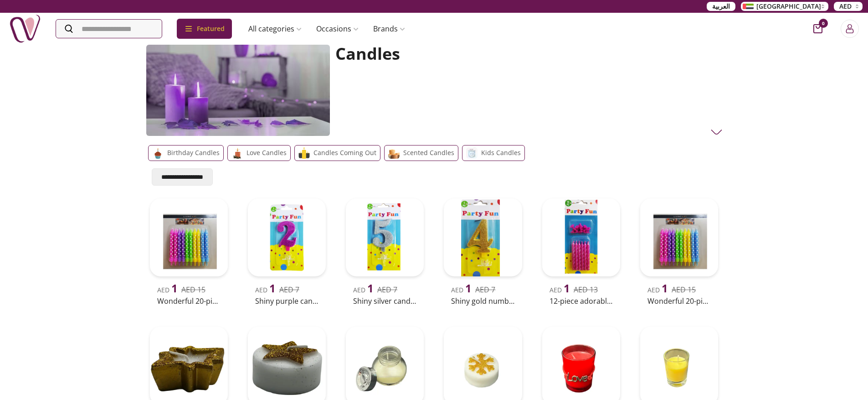  What do you see at coordinates (429, 153) in the screenshot?
I see `p: Scented candles` at bounding box center [429, 153].